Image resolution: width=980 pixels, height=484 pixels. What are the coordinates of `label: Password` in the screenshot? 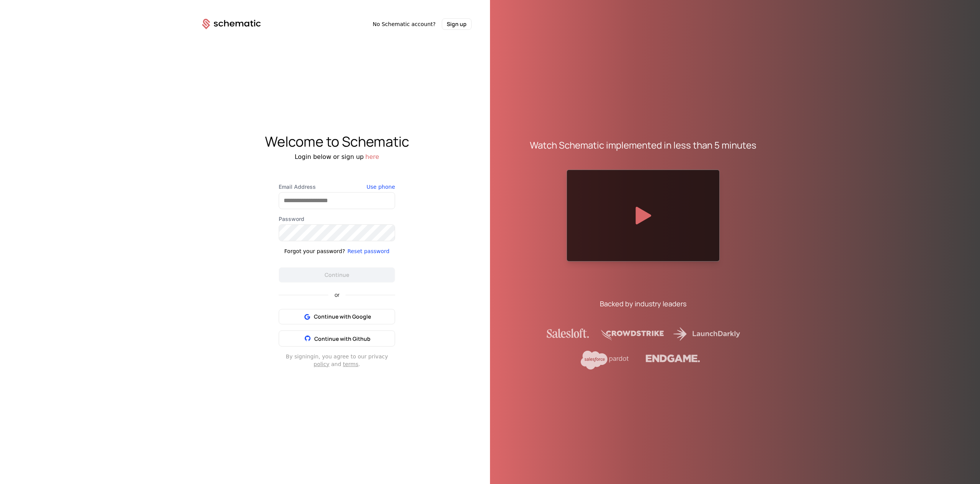 It's located at (337, 219).